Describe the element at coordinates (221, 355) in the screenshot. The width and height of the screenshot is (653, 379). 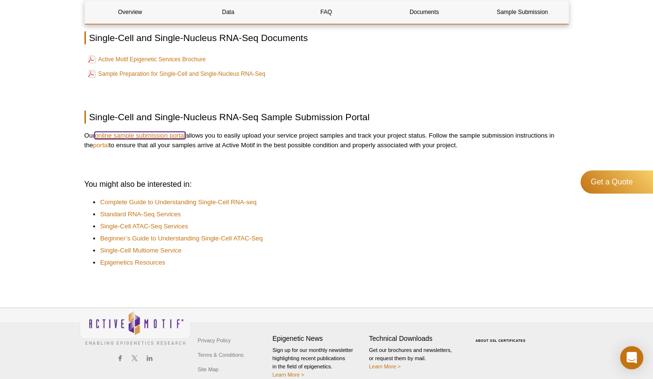
I see `a: Terms & Conditions` at that location.